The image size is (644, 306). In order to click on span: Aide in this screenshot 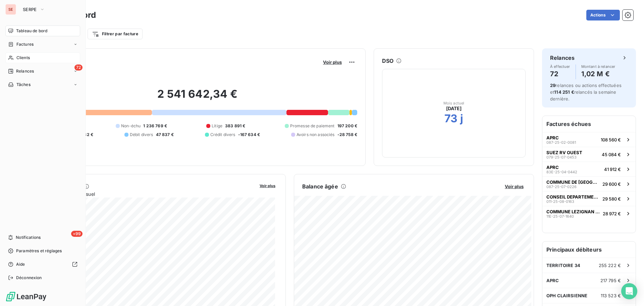, I will do `click(21, 264)`.